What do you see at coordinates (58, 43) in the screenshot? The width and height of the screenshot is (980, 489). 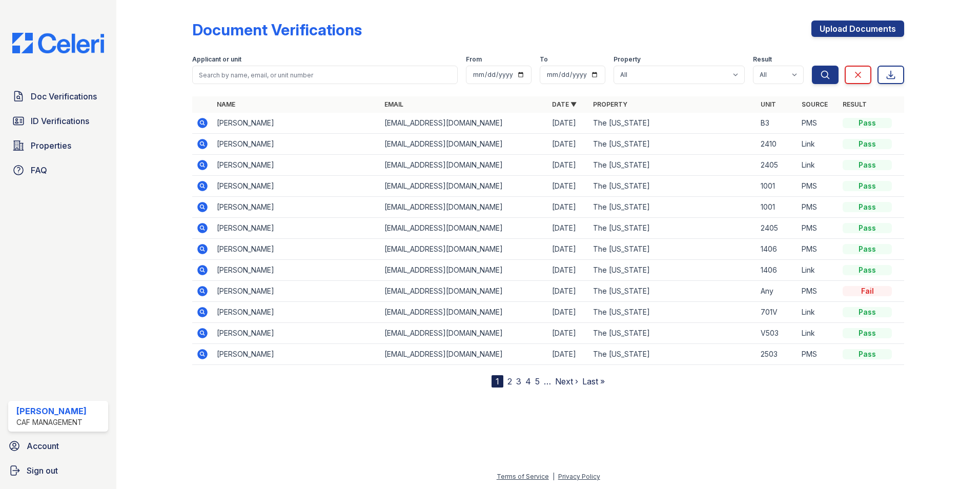 I see `img: CE_Logo_Blue-a8612792a0a2168367f1c8372b55b34899dd931a85d93a1a3d3e32e68fde9ad4.png` at bounding box center [58, 43].